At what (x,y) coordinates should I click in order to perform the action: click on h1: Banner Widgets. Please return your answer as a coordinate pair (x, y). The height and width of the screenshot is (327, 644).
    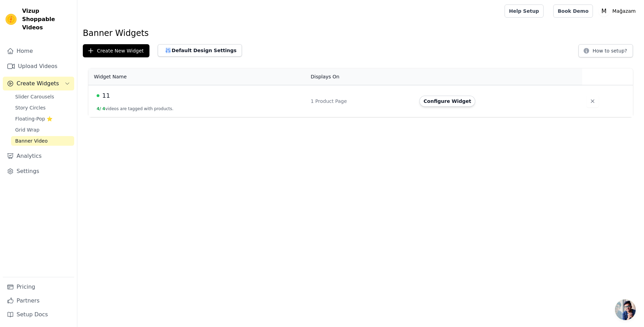
    Looking at the image, I should click on (361, 33).